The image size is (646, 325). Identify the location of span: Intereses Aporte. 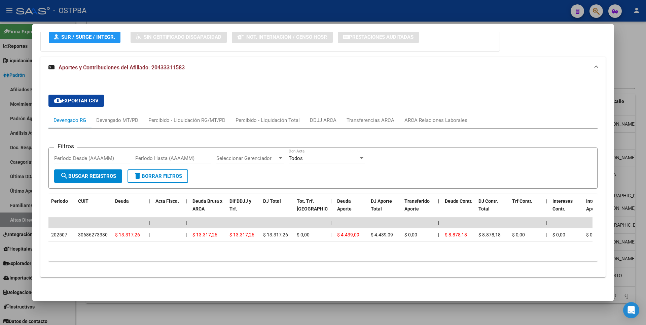
(596, 205).